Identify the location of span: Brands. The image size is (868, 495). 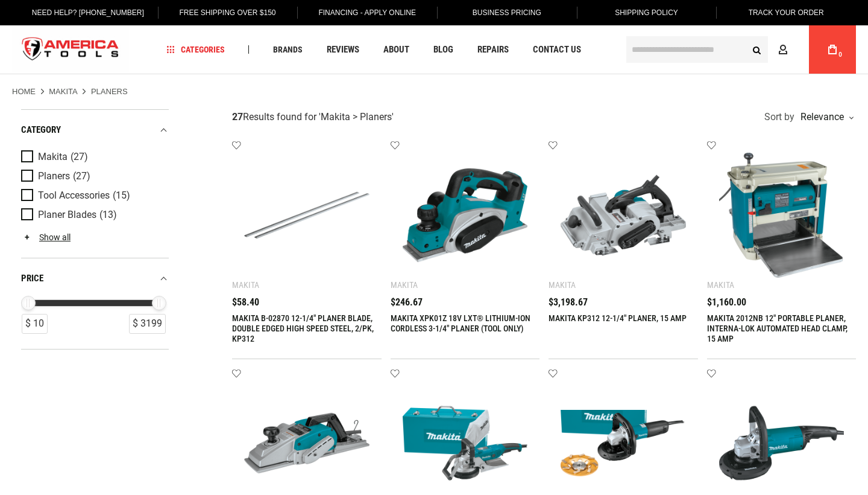
(287, 50).